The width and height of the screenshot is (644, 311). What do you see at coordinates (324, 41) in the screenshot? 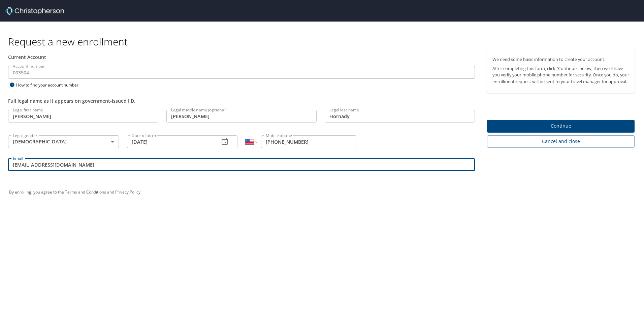
I see `h1: Request a new enrollment` at bounding box center [324, 41].